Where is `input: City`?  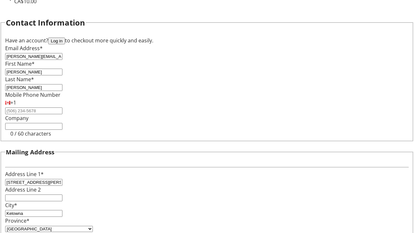 input: City is located at coordinates (34, 213).